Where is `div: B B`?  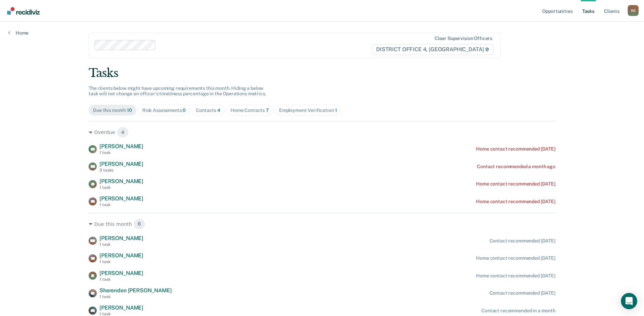 div: B B is located at coordinates (633, 10).